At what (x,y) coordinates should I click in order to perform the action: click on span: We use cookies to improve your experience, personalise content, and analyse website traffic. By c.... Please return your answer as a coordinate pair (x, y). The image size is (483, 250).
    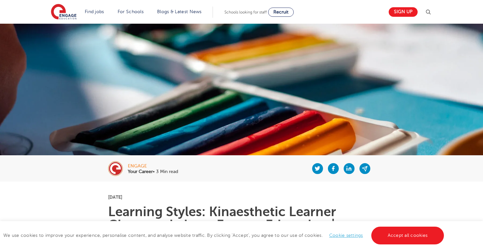
    Looking at the image, I should click on (225, 235).